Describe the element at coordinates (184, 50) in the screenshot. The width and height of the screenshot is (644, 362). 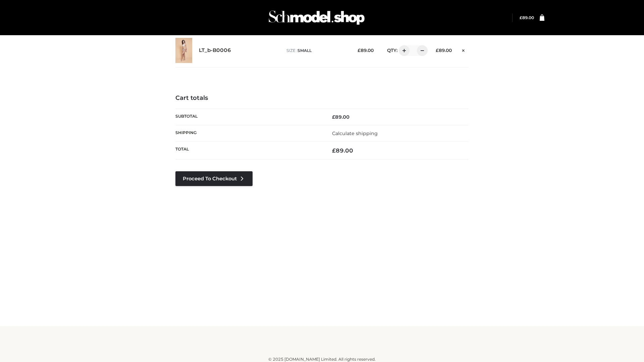
I see `img: LT_b-B0006 - SMALL` at that location.